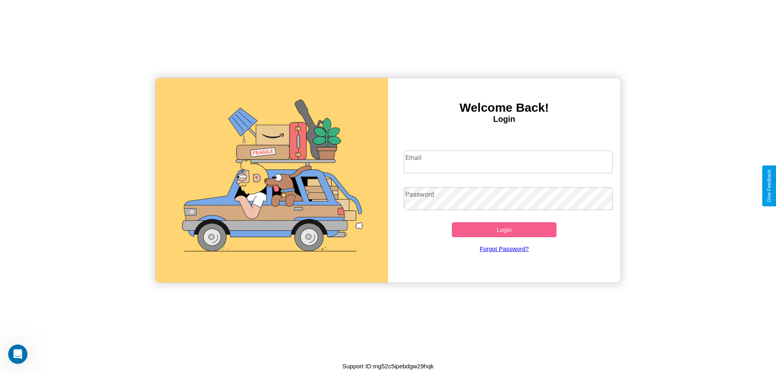  Describe the element at coordinates (504, 229) in the screenshot. I see `button: Login` at that location.